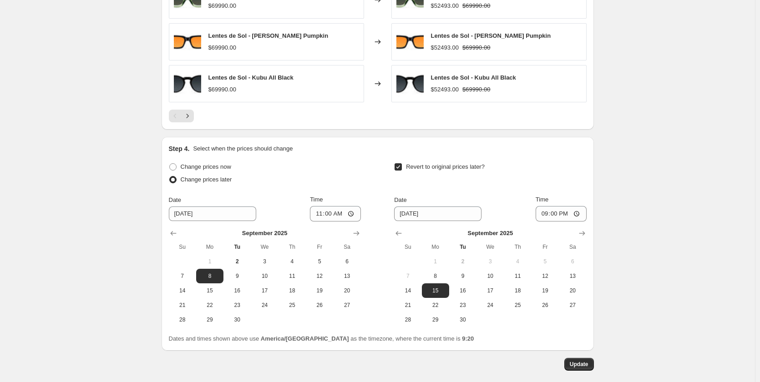  I want to click on span: Lentes de Sol - Kubu All Black, so click(473, 77).